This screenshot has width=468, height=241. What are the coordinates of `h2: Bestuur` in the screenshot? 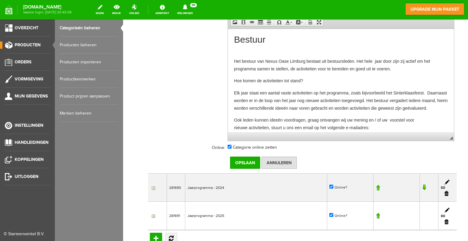 It's located at (113, 11).